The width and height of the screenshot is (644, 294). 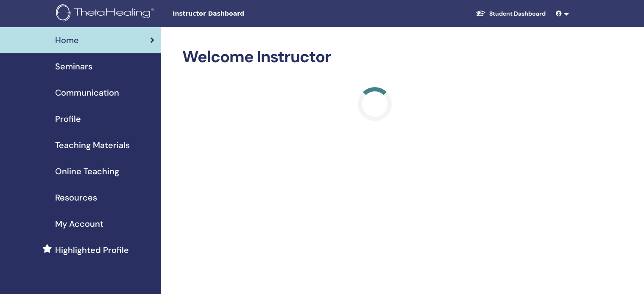 I want to click on span: My Account, so click(x=79, y=224).